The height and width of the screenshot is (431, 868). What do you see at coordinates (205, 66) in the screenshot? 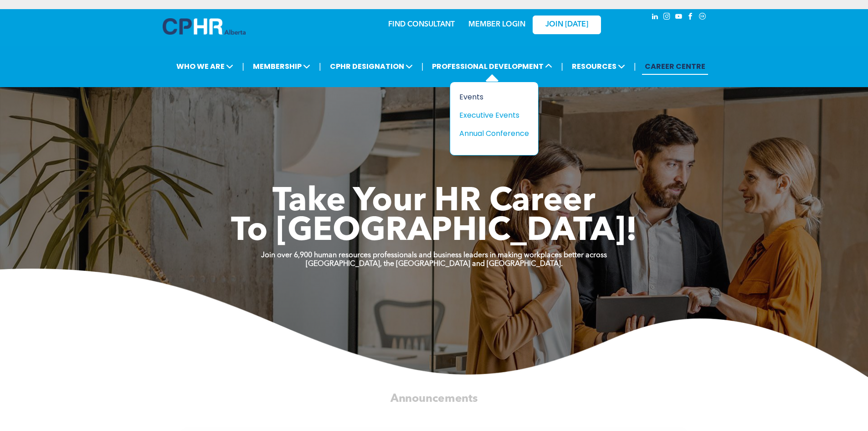
I see `span: WHO WE ARE` at bounding box center [205, 66].